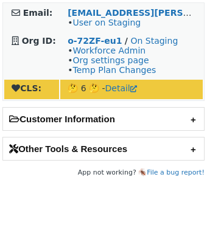 This screenshot has width=207, height=250. What do you see at coordinates (104, 119) in the screenshot?
I see `h2: Customer Information` at bounding box center [104, 119].